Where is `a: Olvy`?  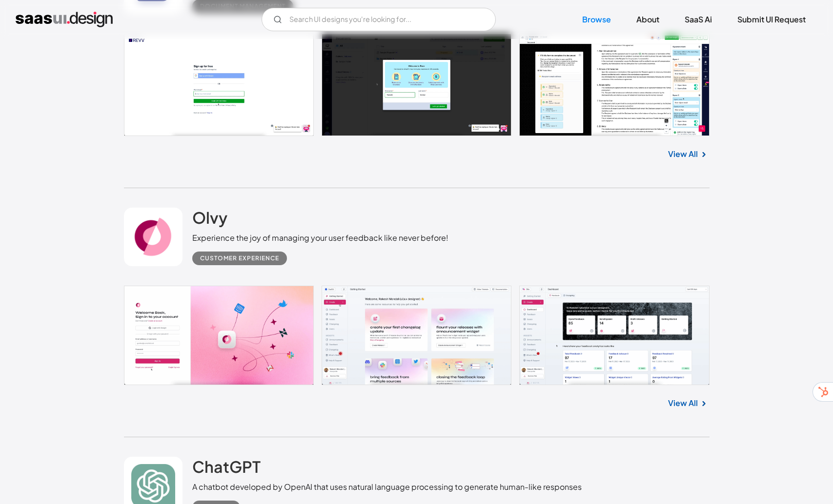 a: Olvy is located at coordinates (209, 220).